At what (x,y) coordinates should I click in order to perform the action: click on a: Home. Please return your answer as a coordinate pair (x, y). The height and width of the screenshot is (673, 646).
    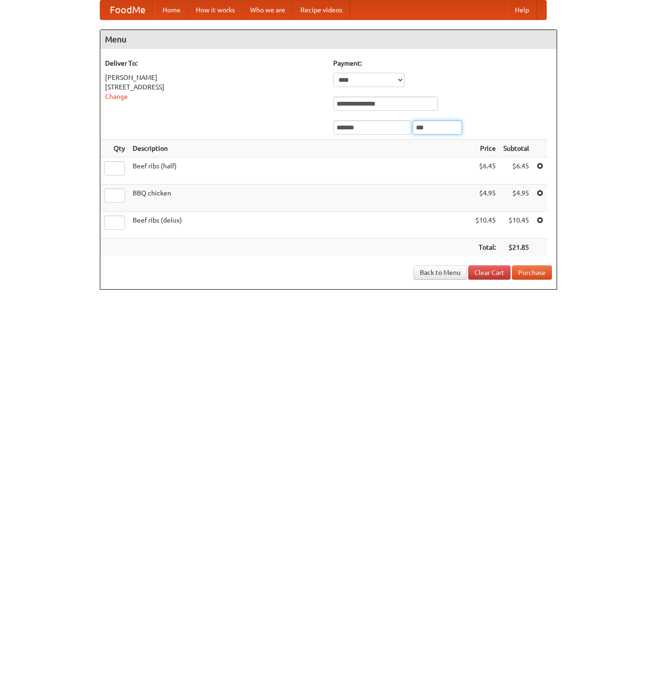
    Looking at the image, I should click on (172, 10).